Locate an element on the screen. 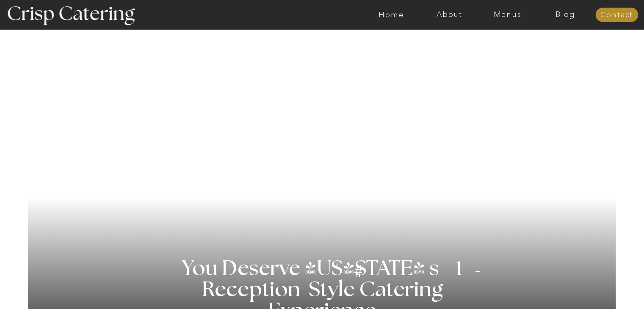 Image resolution: width=644 pixels, height=309 pixels. nav: Home is located at coordinates (391, 15).